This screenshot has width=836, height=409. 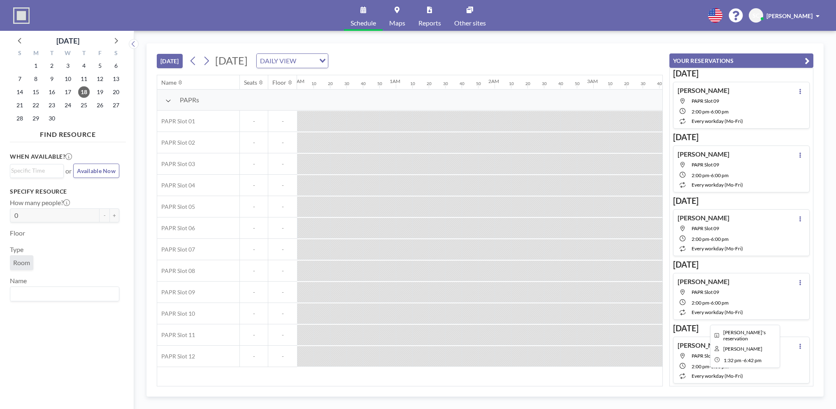 I want to click on label: How many people?, so click(x=40, y=203).